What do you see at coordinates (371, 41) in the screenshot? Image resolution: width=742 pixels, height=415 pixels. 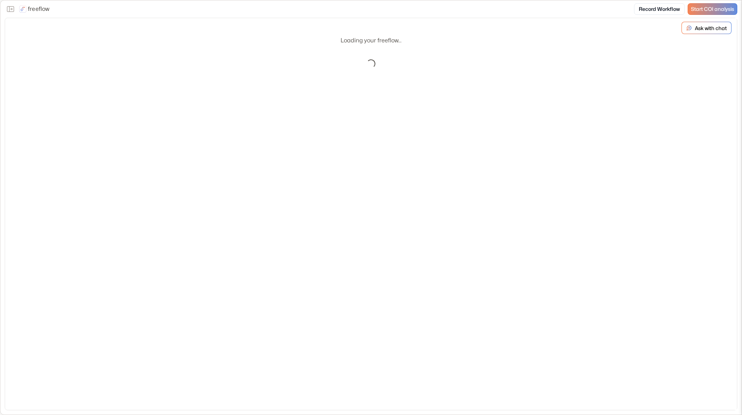 I see `p: Loading your freeflow...` at bounding box center [371, 41].